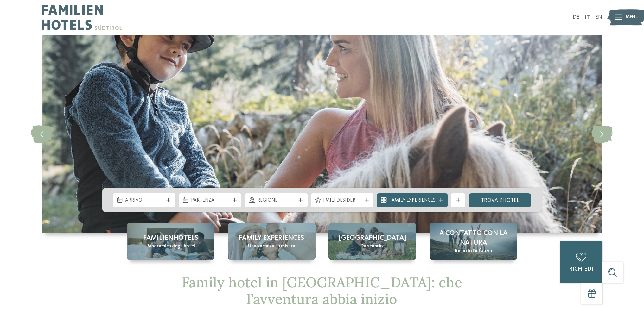 Image resolution: width=644 pixels, height=311 pixels. I want to click on a: DE, so click(576, 17).